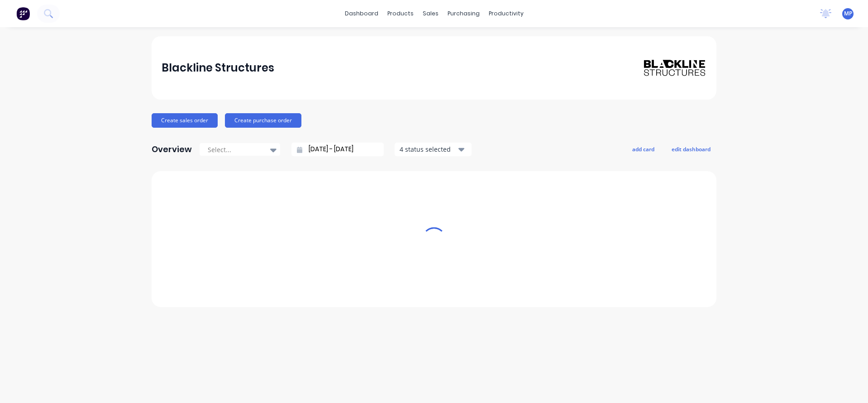  What do you see at coordinates (643, 149) in the screenshot?
I see `button: add card` at bounding box center [643, 149].